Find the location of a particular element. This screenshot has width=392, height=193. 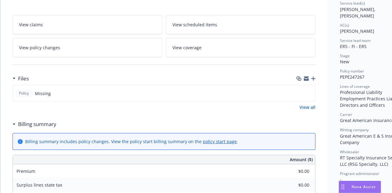

span: Writing company is located at coordinates (355, 130).